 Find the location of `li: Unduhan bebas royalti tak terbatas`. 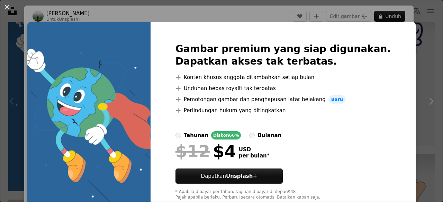

li: Unduhan bebas royalti tak terbatas is located at coordinates (283, 89).